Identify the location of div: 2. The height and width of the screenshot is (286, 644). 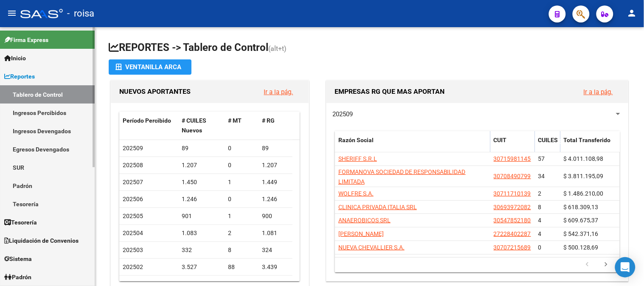
(241, 233).